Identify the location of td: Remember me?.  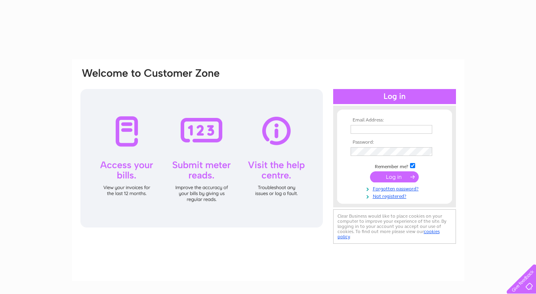
(394, 166).